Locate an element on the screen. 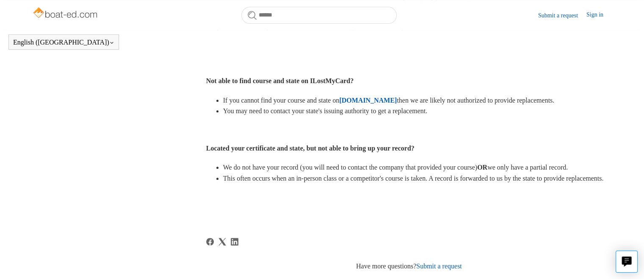 Image resolution: width=644 pixels, height=279 pixels. input: Search is located at coordinates (319, 15).